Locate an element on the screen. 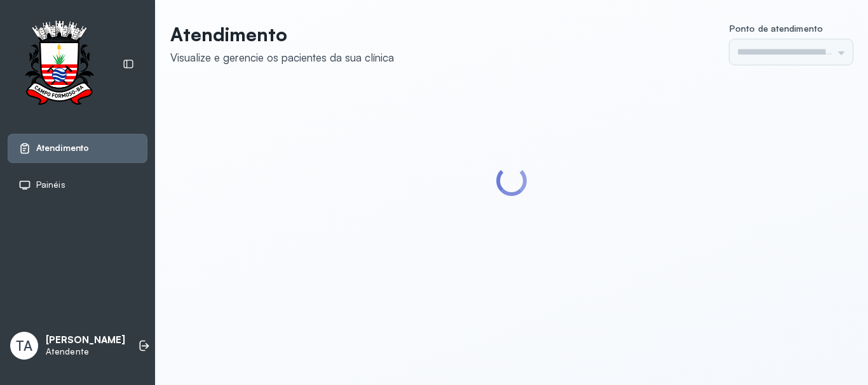  img: Logotipo do estabelecimento is located at coordinates (59, 64).